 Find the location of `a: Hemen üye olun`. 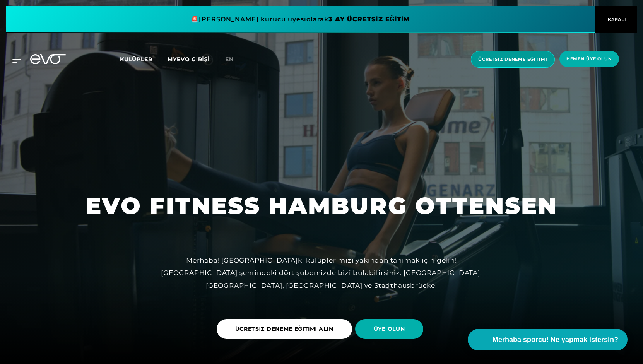

a: Hemen üye olun is located at coordinates (589, 59).